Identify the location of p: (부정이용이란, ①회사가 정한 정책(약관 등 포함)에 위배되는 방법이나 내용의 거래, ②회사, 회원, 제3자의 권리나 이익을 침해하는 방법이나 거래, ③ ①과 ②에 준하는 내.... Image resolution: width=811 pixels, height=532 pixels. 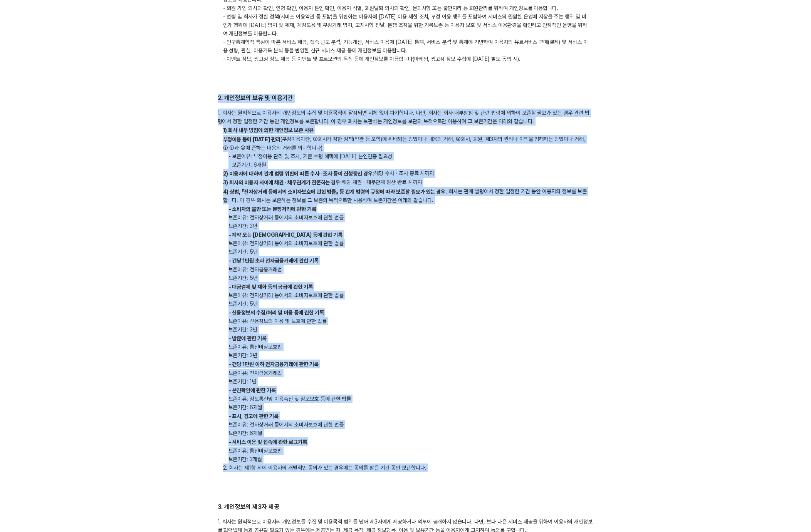
(406, 143).